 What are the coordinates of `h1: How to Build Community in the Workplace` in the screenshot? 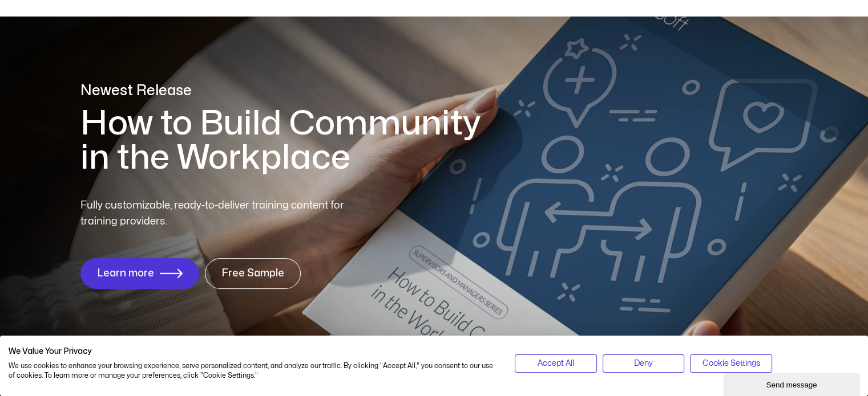 It's located at (289, 141).